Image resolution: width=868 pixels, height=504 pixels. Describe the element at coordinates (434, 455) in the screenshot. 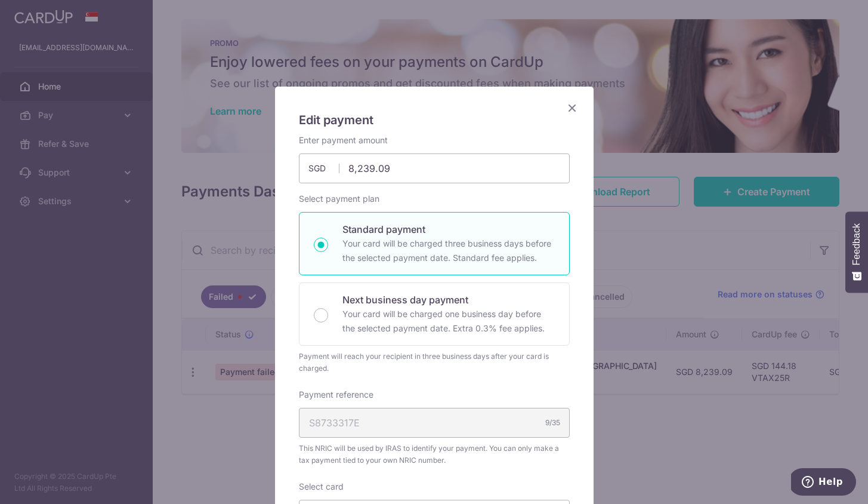

I see `span: This NRIC will be used by IRAS to identify your payment. You can only make a tax payment tied to ...` at that location.